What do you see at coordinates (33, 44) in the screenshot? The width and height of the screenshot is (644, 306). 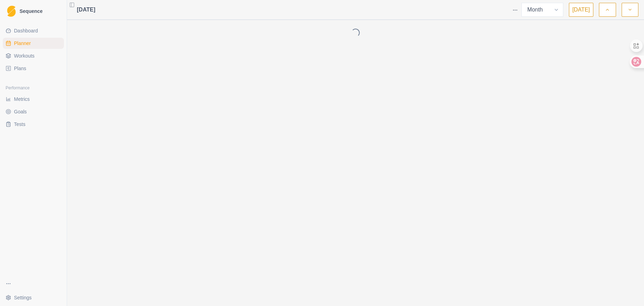 I see `a: Planner` at bounding box center [33, 44].